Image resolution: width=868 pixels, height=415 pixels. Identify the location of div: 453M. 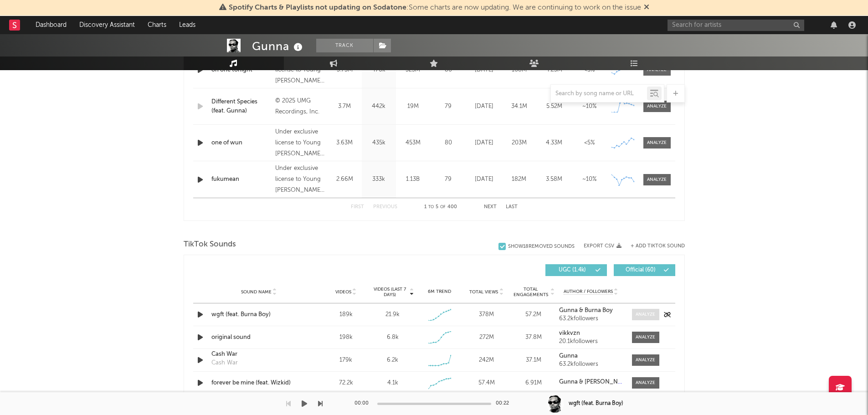
(413, 143).